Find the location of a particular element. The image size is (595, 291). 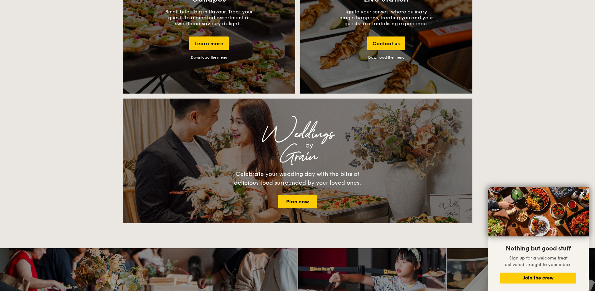

div: Download the menu is located at coordinates (209, 57).